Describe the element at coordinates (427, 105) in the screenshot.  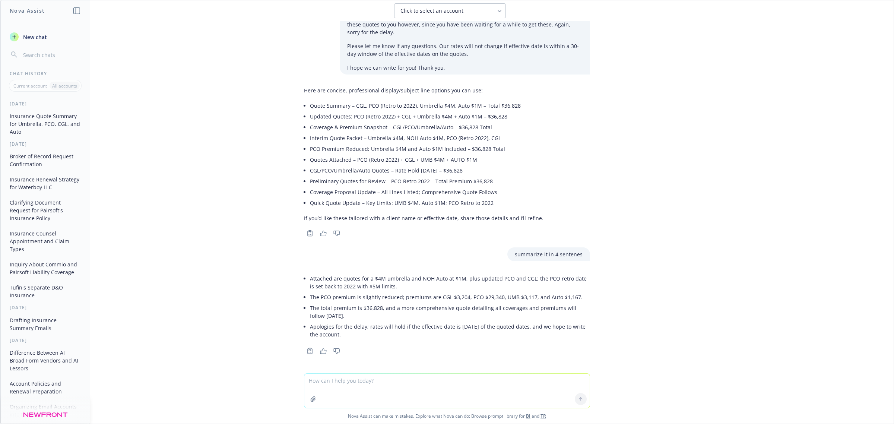
I see `li: Quote Summary – CGL, PCO (Retro to 2022), Umbrella $4M, Auto $1M – Total $36,828` at that location.